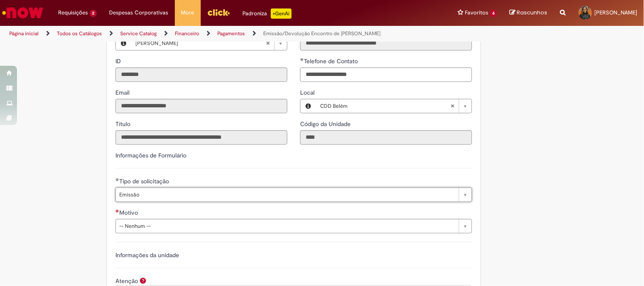 Image resolution: width=644 pixels, height=286 pixels. Describe the element at coordinates (386, 43) in the screenshot. I see `input: Departamento` at that location.